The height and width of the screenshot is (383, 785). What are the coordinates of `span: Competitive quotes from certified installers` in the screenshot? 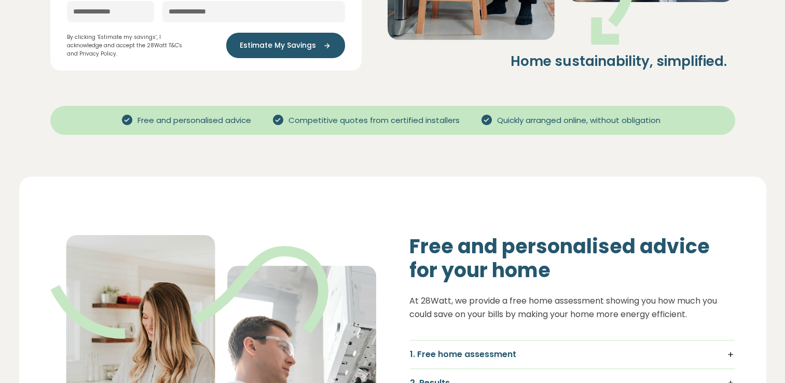 It's located at (374, 120).